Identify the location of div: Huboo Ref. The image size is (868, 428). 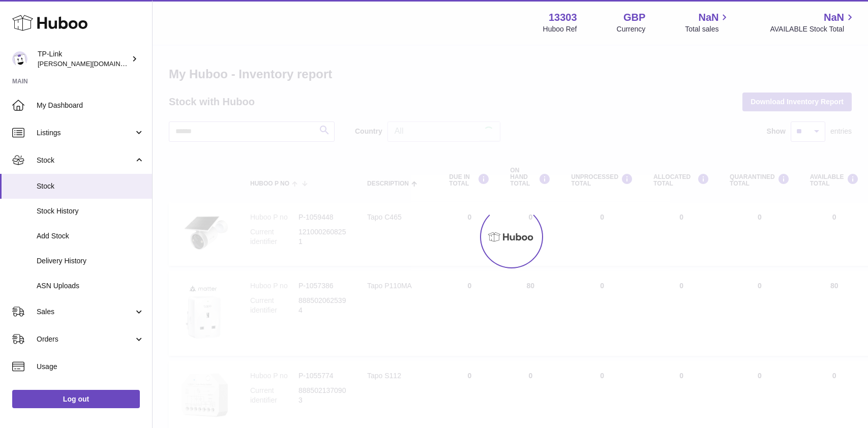
(560, 29).